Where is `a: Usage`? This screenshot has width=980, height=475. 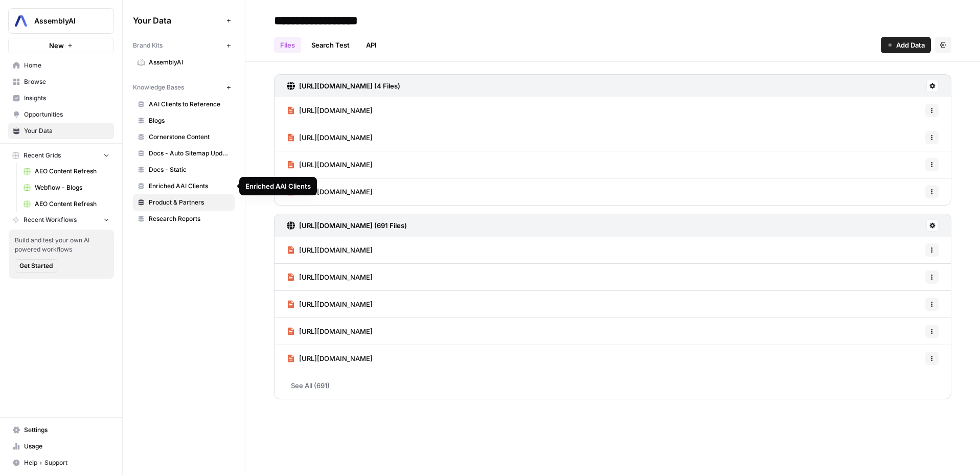
a: Usage is located at coordinates (61, 447).